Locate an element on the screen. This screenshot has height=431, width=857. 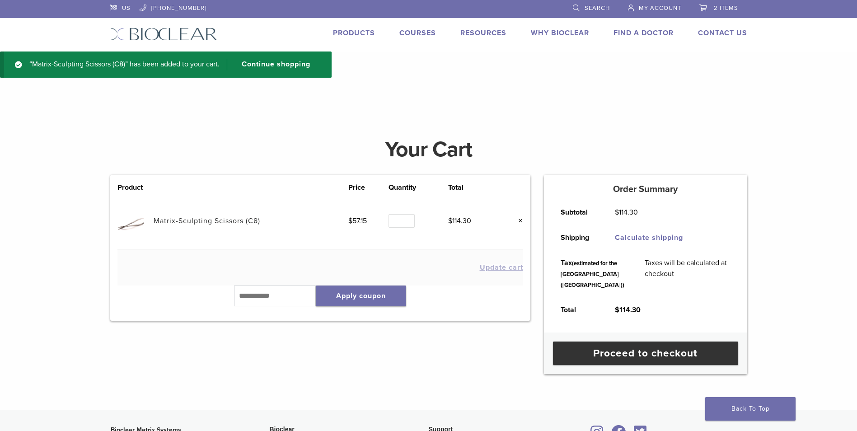
a: Find A Doctor is located at coordinates (643, 33).